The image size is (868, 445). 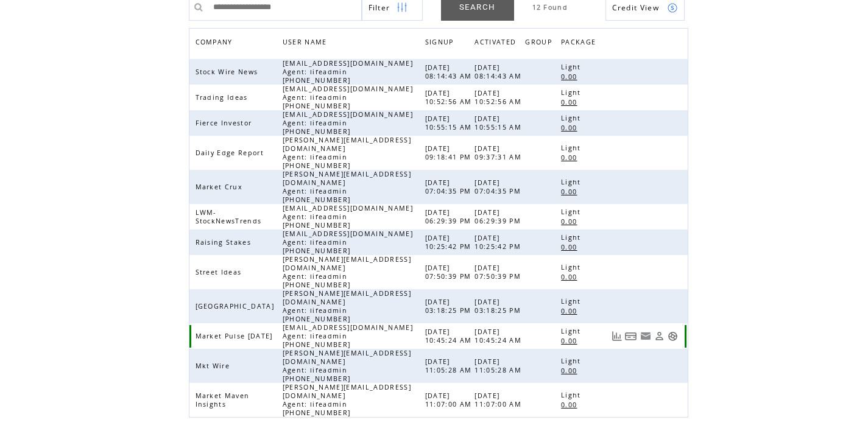 I want to click on span: Trading Ideas, so click(x=223, y=97).